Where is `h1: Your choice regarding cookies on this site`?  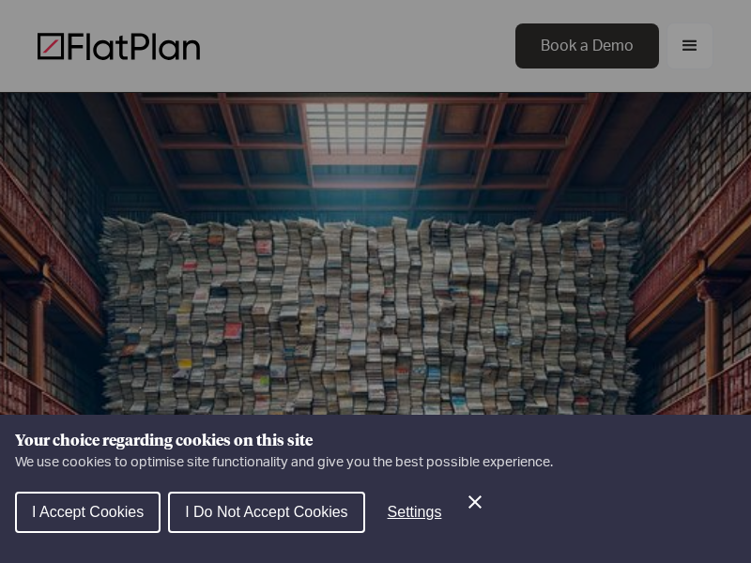 h1: Your choice regarding cookies on this site is located at coordinates (375, 441).